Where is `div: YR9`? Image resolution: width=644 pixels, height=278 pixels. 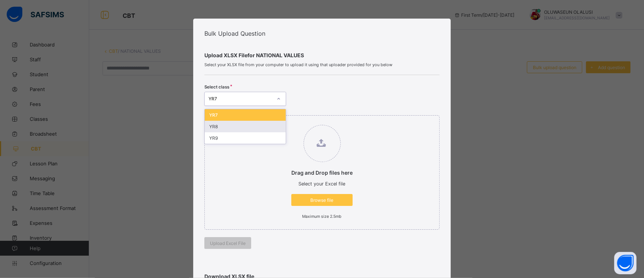 div: YR9 is located at coordinates (245, 138).